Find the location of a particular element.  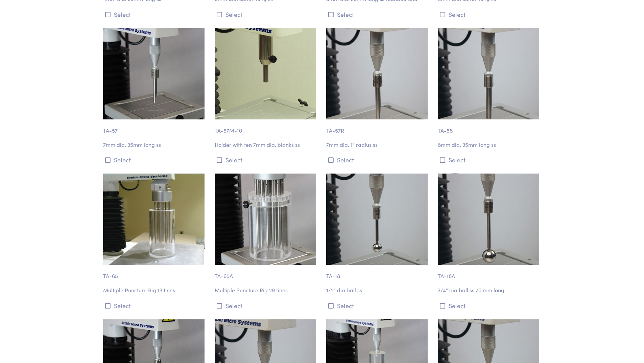

p: TA-57 is located at coordinates (155, 127).